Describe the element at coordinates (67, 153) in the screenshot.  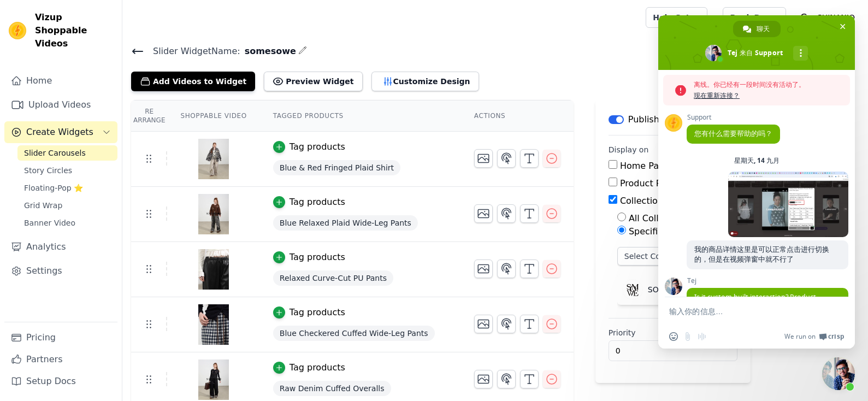
I see `a: Slider Carousels` at that location.